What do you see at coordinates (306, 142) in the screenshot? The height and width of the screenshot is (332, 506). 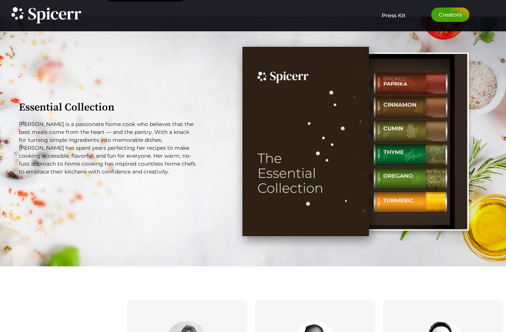 I see `img: Brown cover titled "Spicerr: The Essential Collection" with scattered black dots. Simple, minimal...` at bounding box center [306, 142].